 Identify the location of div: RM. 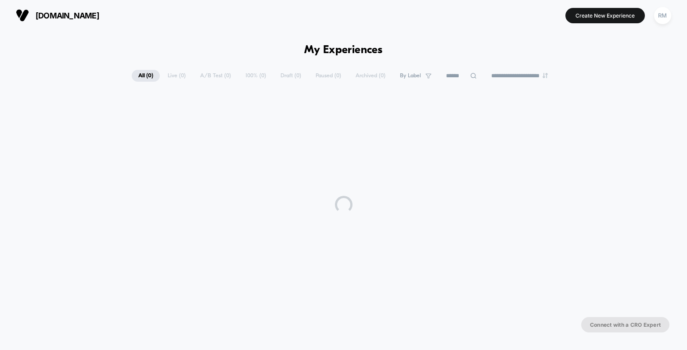
(663, 15).